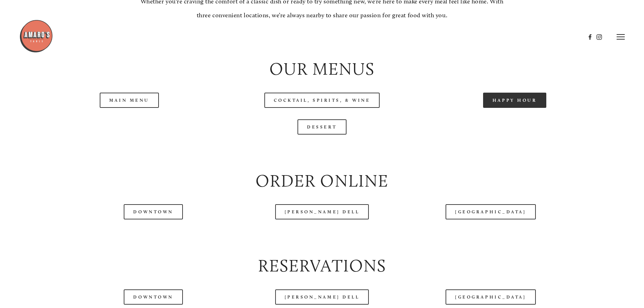  I want to click on a: Dessert, so click(322, 127).